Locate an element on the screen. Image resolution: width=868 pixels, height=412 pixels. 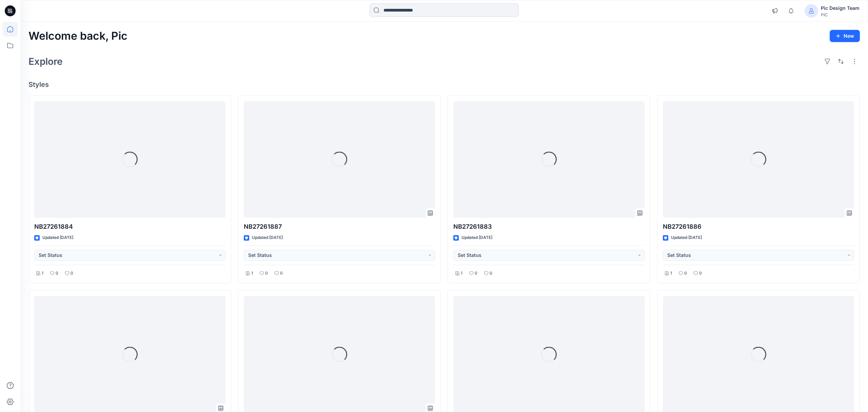
button: New is located at coordinates (845, 36).